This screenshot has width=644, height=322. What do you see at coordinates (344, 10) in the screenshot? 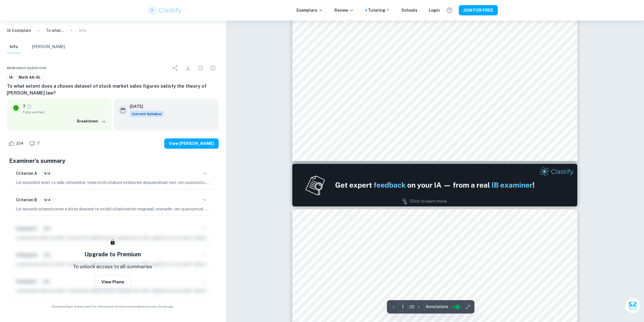
I see `p: Review` at bounding box center [344, 10].